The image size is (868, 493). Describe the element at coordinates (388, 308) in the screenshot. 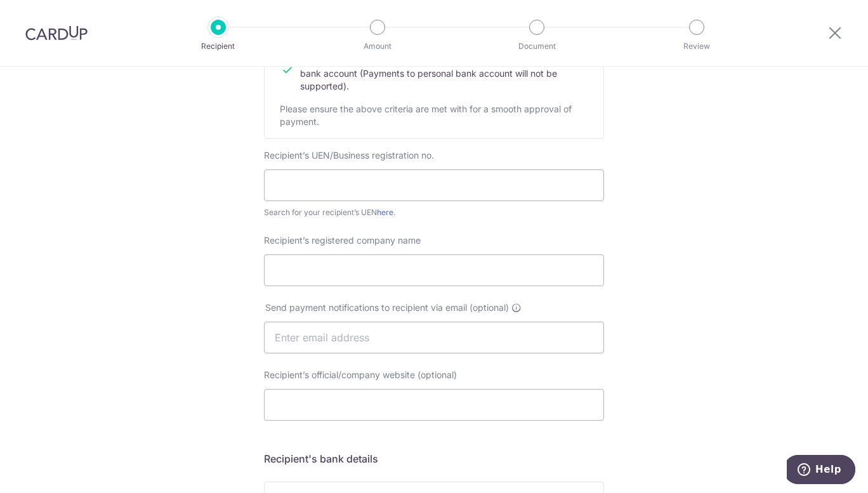

I see `span: Send payment notifications to recipient via email (optional)` at that location.